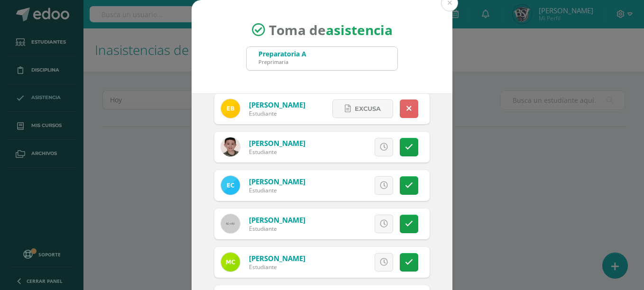 The width and height of the screenshot is (644, 290). What do you see at coordinates (230, 147) in the screenshot?
I see `img: 32f21de7f1ec93d38b4787a70f224226.png` at bounding box center [230, 147].